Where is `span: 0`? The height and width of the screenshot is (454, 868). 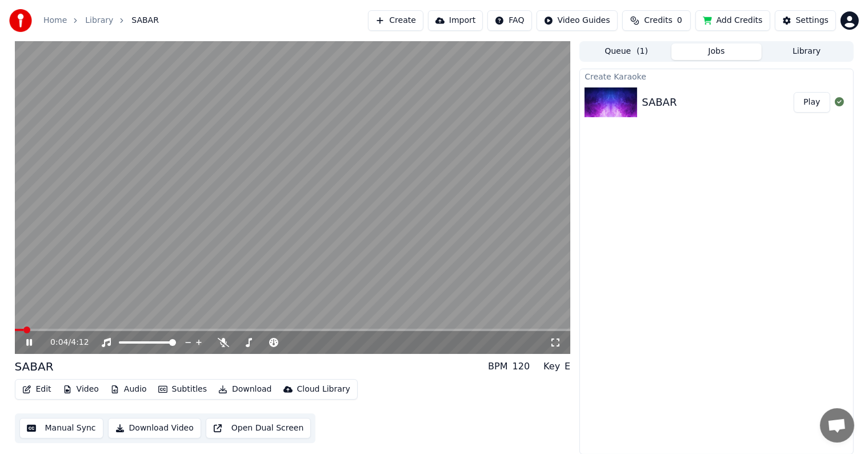 span: 0 is located at coordinates (680, 20).